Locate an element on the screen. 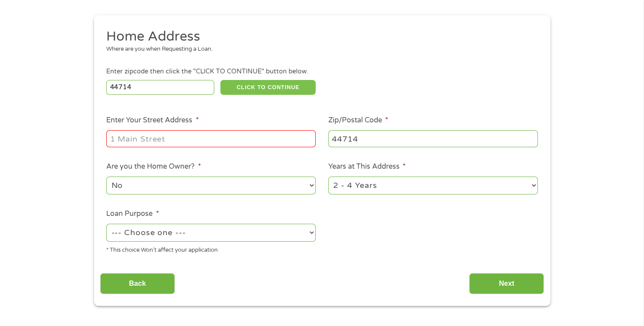 This screenshot has width=644, height=326. label: Loan Purpose is located at coordinates (132, 214).